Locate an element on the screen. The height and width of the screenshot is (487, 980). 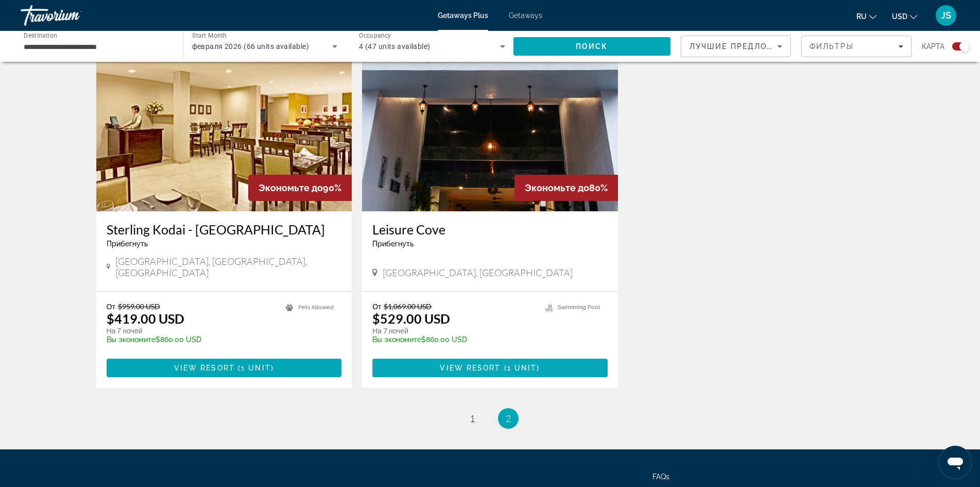
a: FAQs is located at coordinates (661, 476).